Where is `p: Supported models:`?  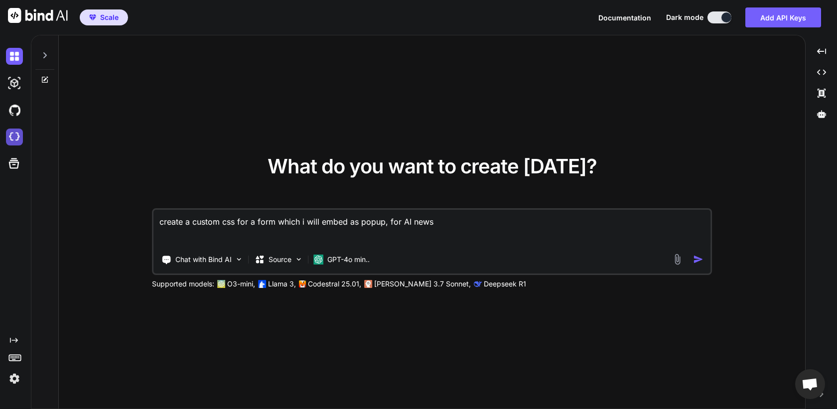
p: Supported models: is located at coordinates (183, 284).